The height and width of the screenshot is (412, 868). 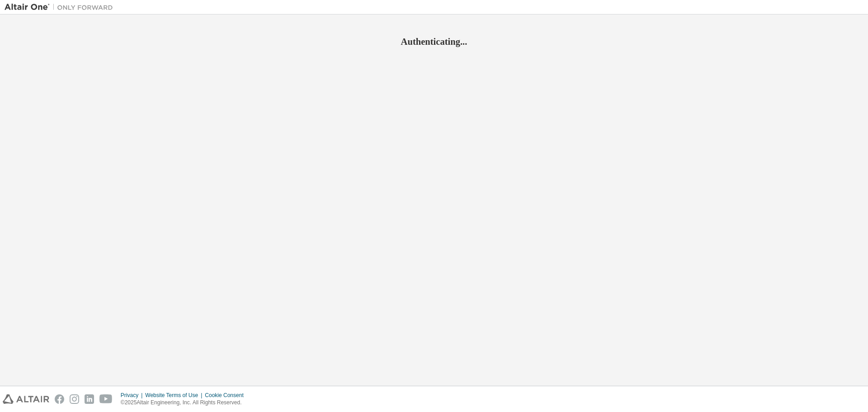 What do you see at coordinates (105, 399) in the screenshot?
I see `img: youtube.svg` at bounding box center [105, 399].